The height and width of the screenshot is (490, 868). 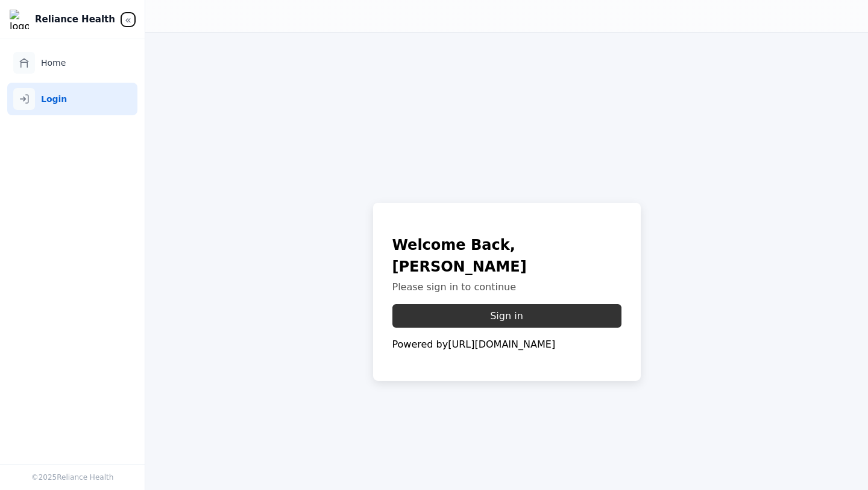 What do you see at coordinates (73, 477) in the screenshot?
I see `span: © 2025 Reliance Health` at bounding box center [73, 477].